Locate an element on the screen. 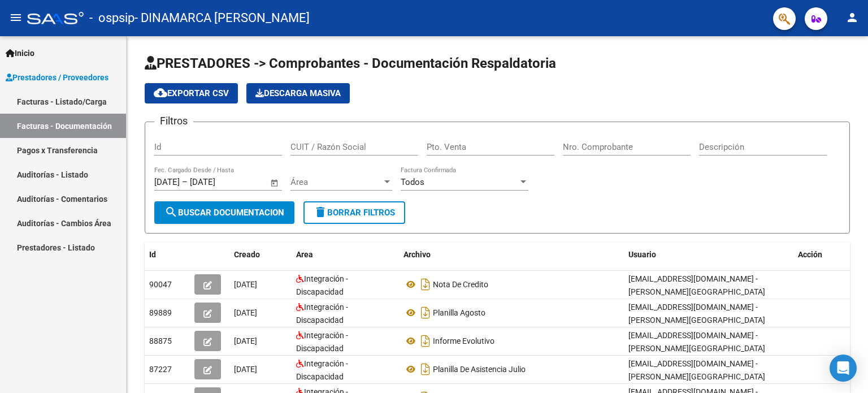 The height and width of the screenshot is (393, 868). span: 90047 is located at coordinates (161, 284).